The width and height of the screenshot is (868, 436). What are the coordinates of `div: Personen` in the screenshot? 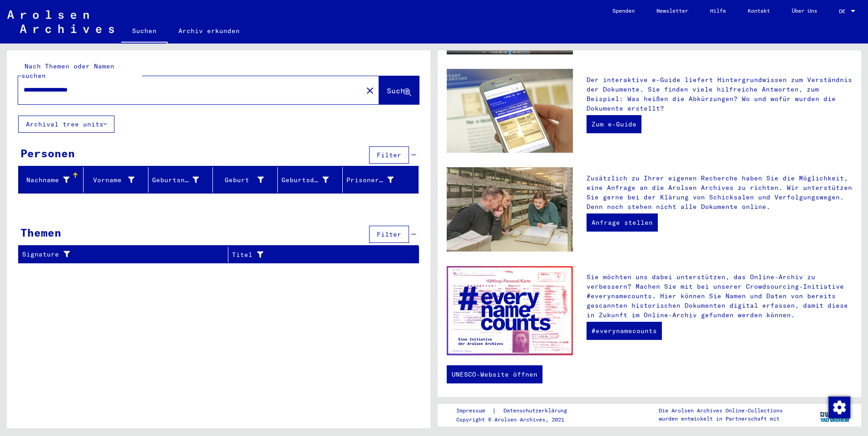 It's located at (48, 153).